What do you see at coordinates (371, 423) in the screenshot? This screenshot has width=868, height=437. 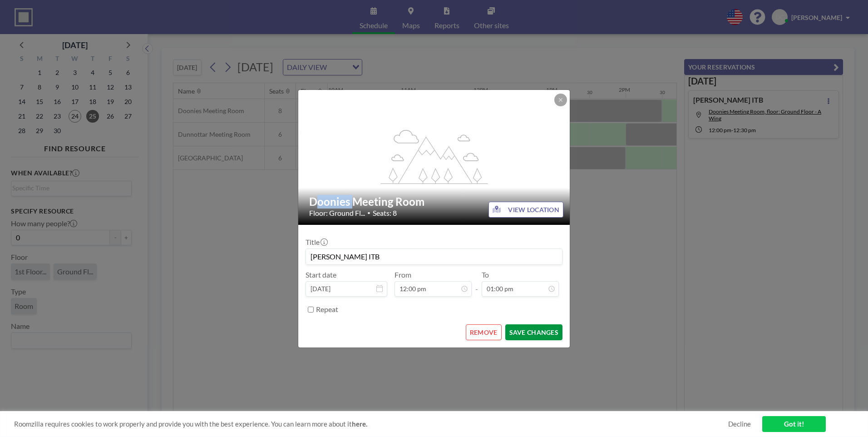 I see `span: Roomzilla requires cookies to work properly and provide you with the best experience. You can lea...` at bounding box center [371, 423].